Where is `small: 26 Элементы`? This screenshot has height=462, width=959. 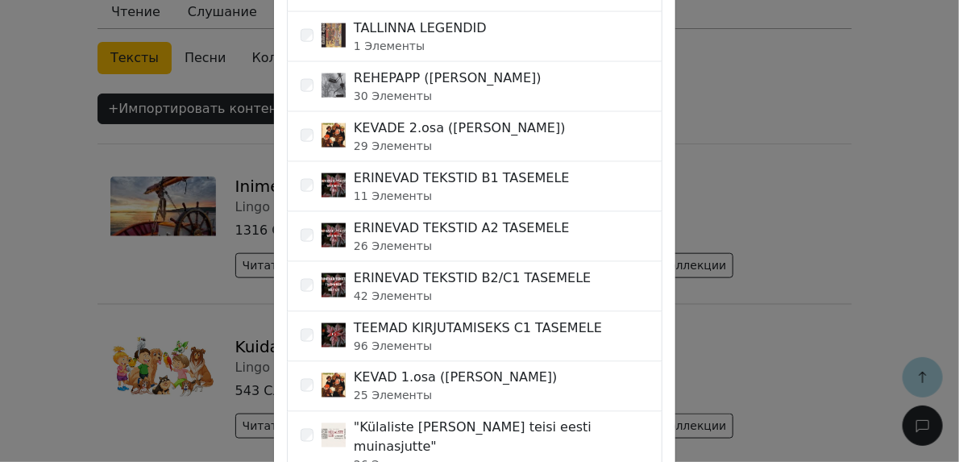 small: 26 Элементы is located at coordinates (462, 246).